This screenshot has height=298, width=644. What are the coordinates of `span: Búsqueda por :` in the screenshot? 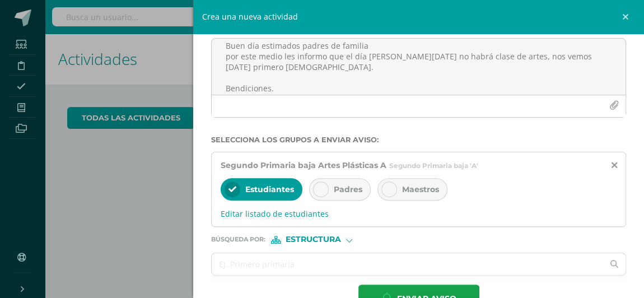 It's located at (238, 239).